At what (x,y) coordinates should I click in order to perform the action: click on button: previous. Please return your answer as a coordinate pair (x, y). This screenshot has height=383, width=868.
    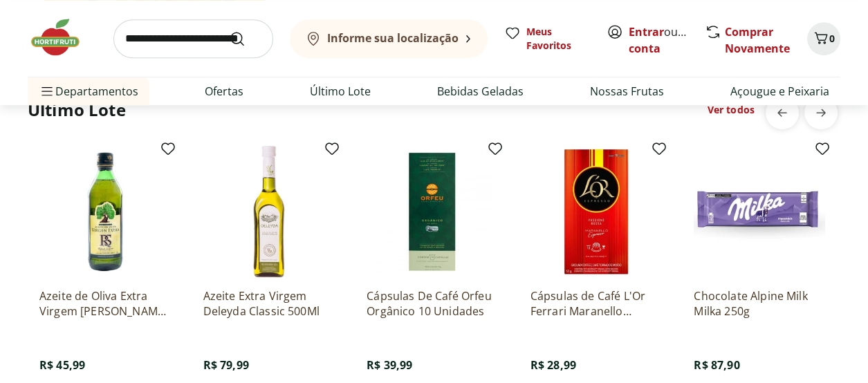
    Looking at the image, I should click on (782, 113).